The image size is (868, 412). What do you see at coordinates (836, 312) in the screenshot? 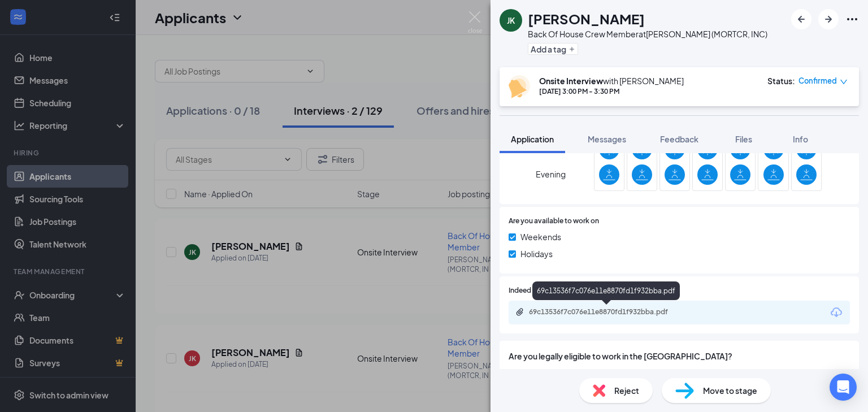
I see `a: Download` at bounding box center [836, 312].